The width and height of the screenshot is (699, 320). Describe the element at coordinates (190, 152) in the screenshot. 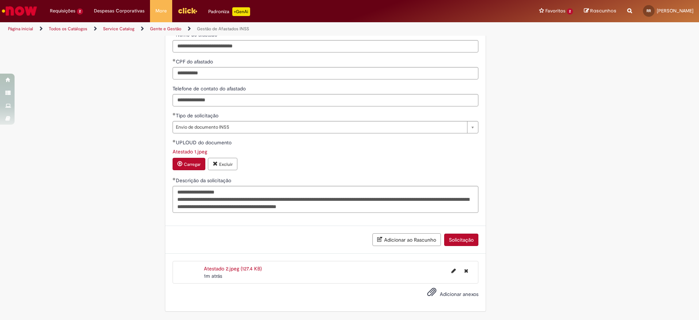

I see `a: Download de Atestado 1.jpeg` at that location.